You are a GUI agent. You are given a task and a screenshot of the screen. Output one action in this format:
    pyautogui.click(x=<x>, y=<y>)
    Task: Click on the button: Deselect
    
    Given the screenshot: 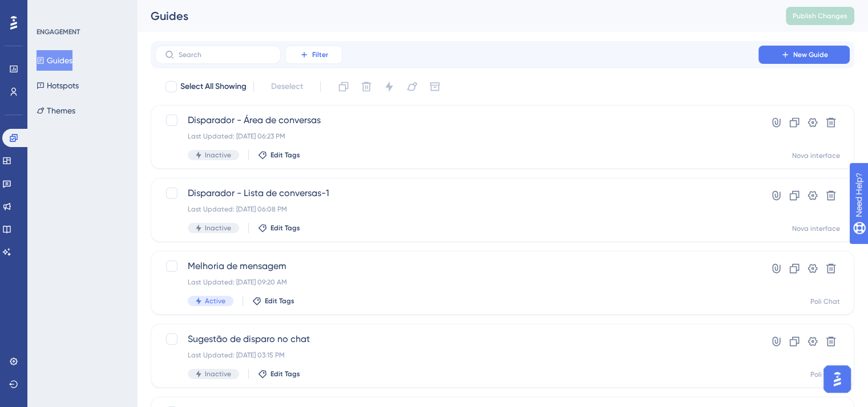 What is the action you would take?
    pyautogui.click(x=287, y=86)
    